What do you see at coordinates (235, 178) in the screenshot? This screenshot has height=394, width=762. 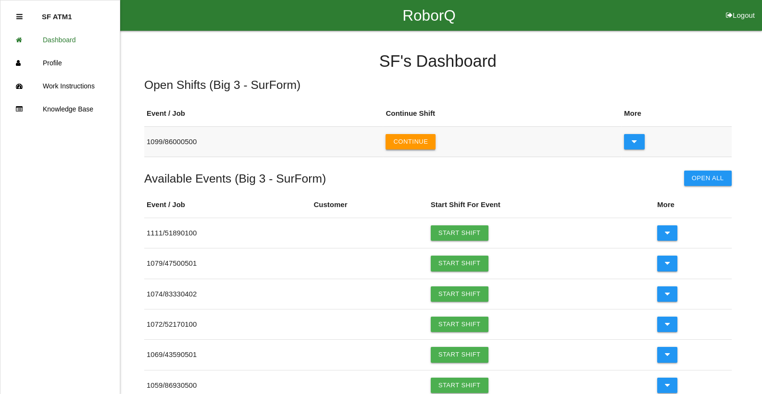 I see `h5: Available Events ( Big 3 - SurForm )` at bounding box center [235, 178].